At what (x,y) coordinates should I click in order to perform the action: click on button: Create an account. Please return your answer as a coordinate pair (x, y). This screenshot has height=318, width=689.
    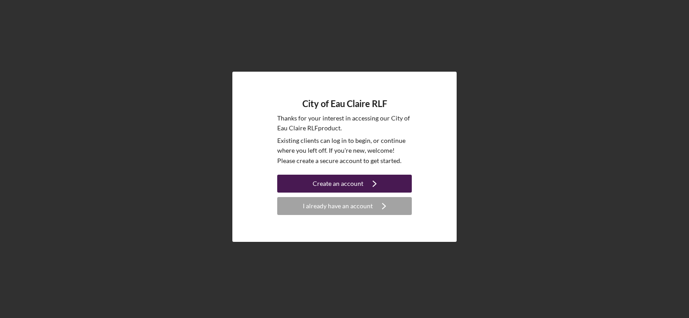
    Looking at the image, I should click on (345, 184).